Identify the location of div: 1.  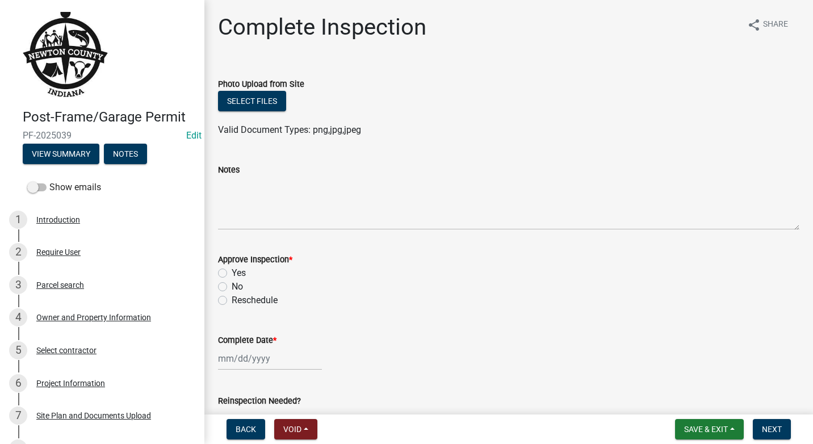
(18, 220).